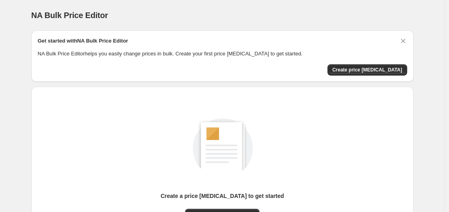 Image resolution: width=449 pixels, height=212 pixels. Describe the element at coordinates (222, 54) in the screenshot. I see `p: NA Bulk Price Editor helps you easily change prices in bulk. Create your first price [MEDICAL_DAT...` at that location.